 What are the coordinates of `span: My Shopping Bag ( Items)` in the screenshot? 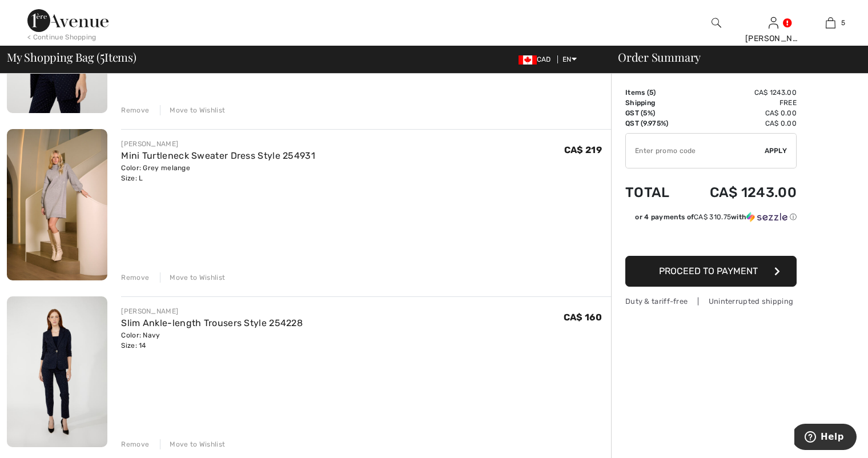 It's located at (71, 57).